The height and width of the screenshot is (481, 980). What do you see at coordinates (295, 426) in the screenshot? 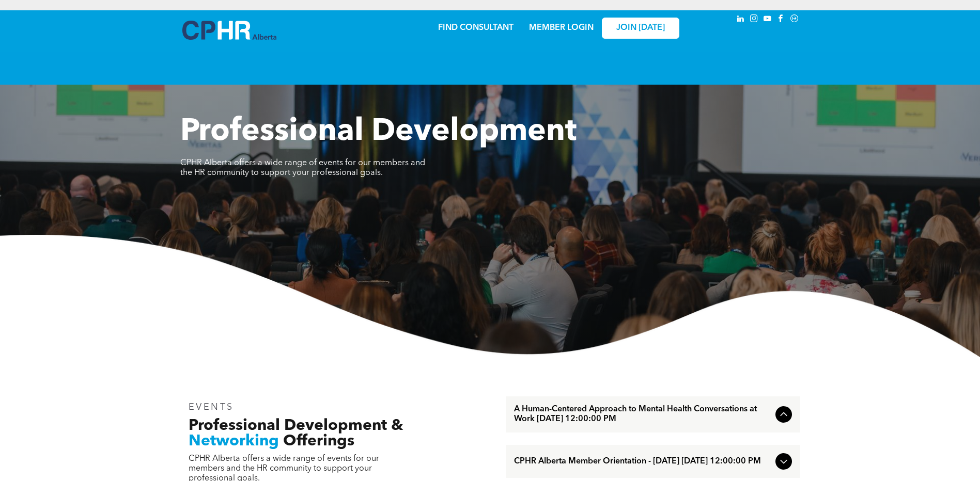
I see `span: Professional Development &` at bounding box center [295, 426].